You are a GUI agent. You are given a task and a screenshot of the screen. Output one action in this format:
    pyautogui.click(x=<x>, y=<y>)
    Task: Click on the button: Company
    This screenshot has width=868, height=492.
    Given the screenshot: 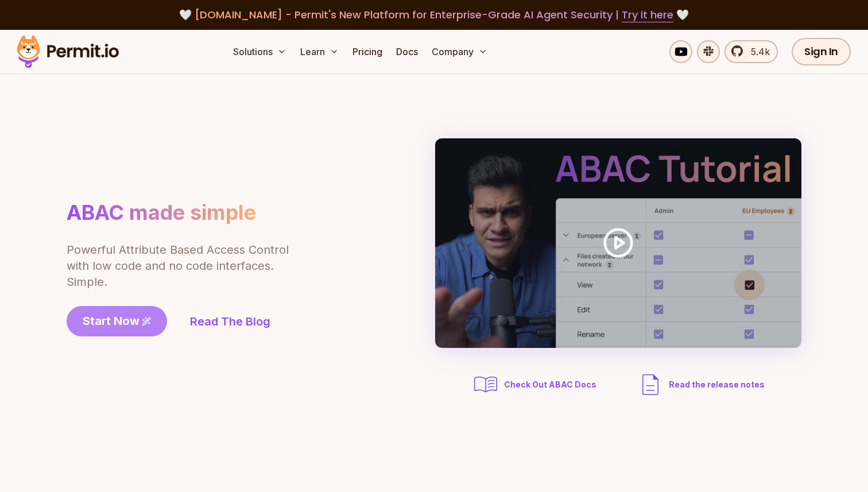 What is the action you would take?
    pyautogui.click(x=459, y=51)
    